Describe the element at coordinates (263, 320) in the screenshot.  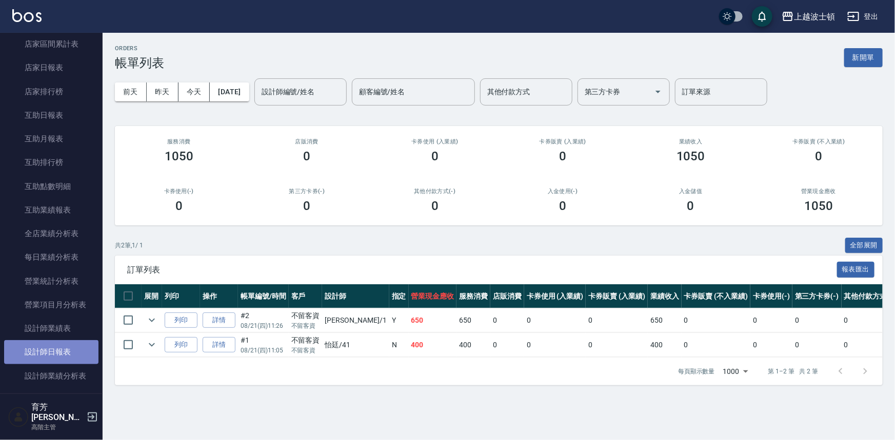
I see `td: #2` at that location.